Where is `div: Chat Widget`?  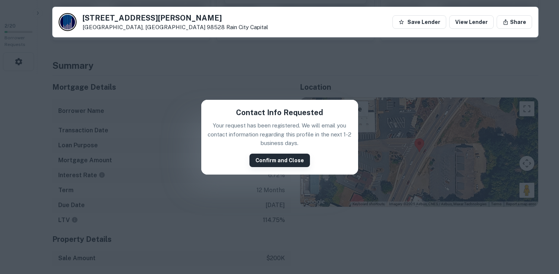 div: Chat Widget is located at coordinates (541, 232).